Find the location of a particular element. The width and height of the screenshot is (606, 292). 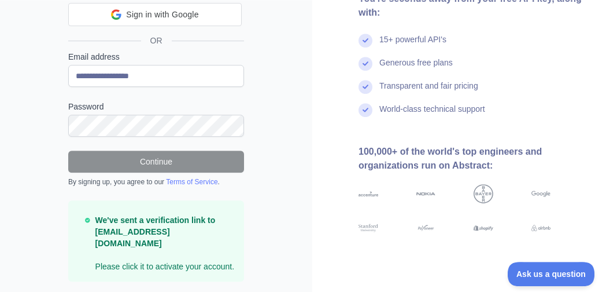

label: Password is located at coordinates (156, 106).